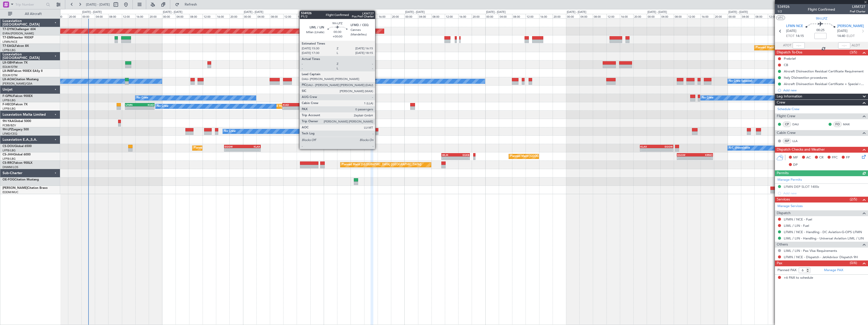  I want to click on span: DP, so click(795, 165).